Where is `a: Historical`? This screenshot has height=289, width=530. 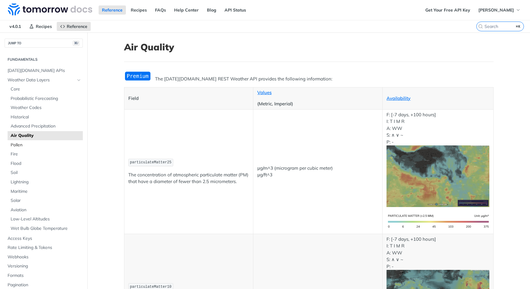
a: Historical is located at coordinates (45, 117).